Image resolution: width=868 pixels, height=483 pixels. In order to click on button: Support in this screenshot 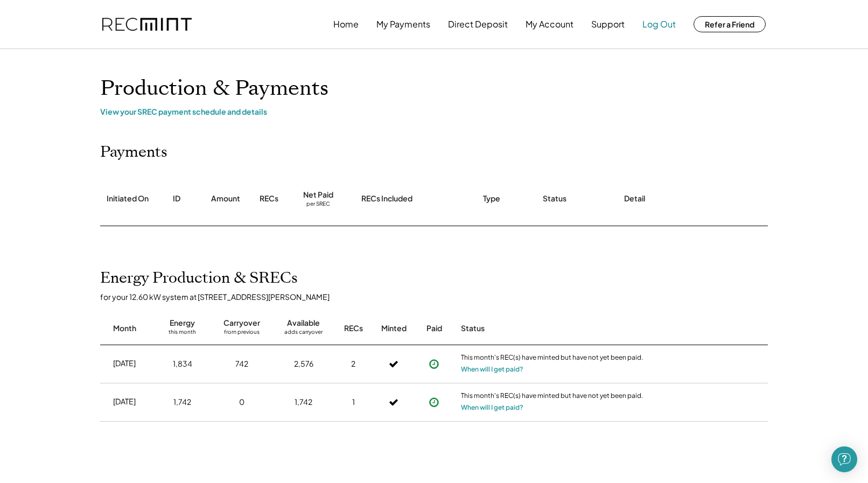, I will do `click(608, 24)`.